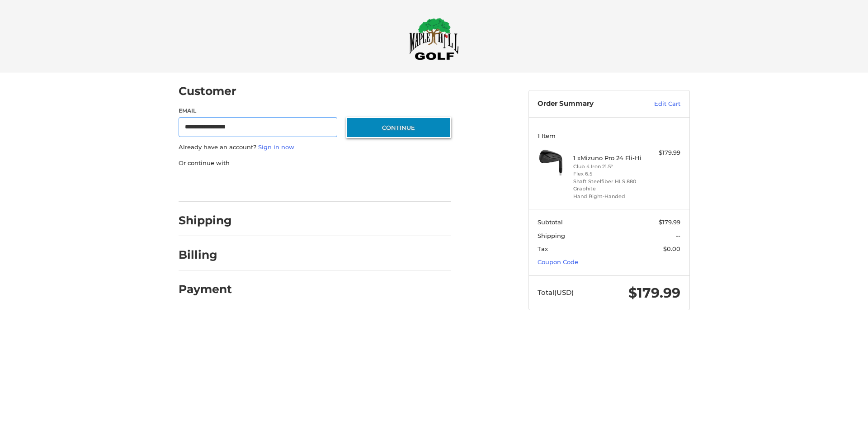 The image size is (868, 431). Describe the element at coordinates (542, 249) in the screenshot. I see `span: Tax` at that location.